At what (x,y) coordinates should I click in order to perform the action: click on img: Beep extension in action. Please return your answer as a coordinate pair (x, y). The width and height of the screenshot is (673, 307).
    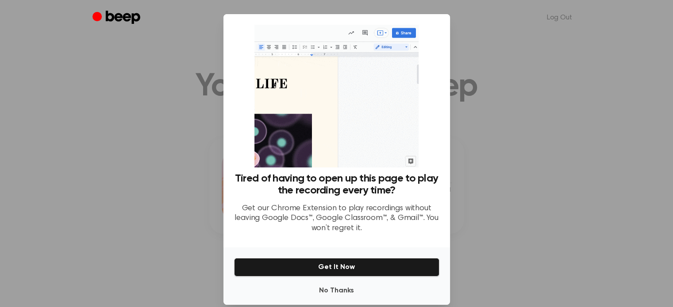
    Looking at the image, I should click on (336, 96).